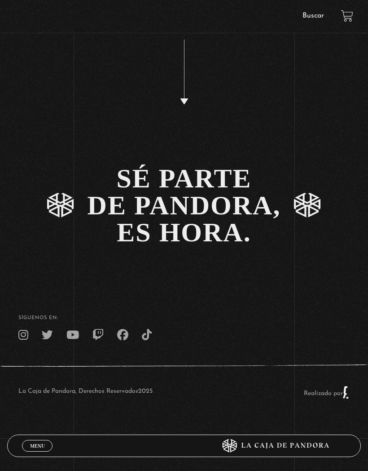 The height and width of the screenshot is (471, 368). I want to click on a: View your shopping cart, so click(347, 16).